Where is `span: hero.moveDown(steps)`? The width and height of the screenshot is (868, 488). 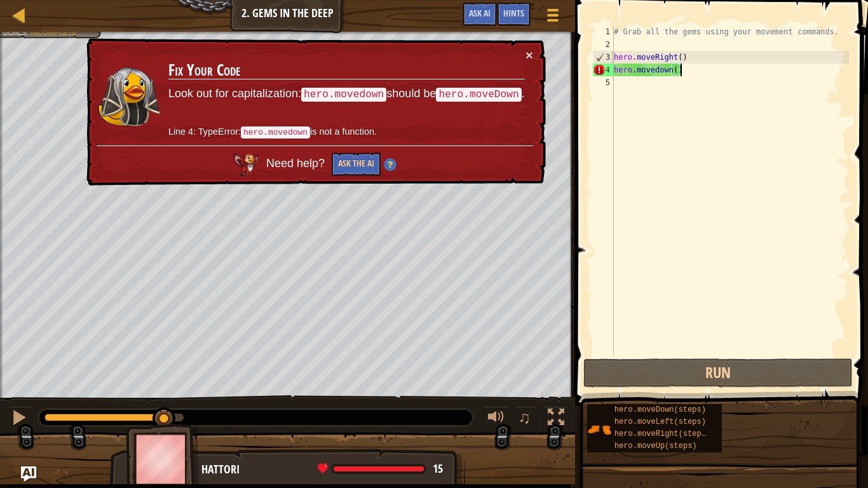
span: hero.moveDown(steps) is located at coordinates (660, 410).